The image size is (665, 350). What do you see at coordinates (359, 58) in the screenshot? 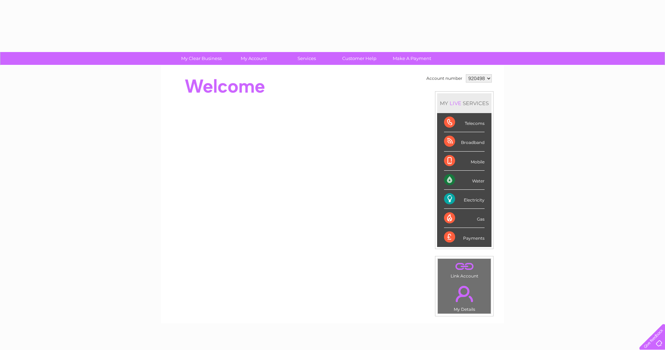
I see `a: Customer Help` at bounding box center [359, 58].